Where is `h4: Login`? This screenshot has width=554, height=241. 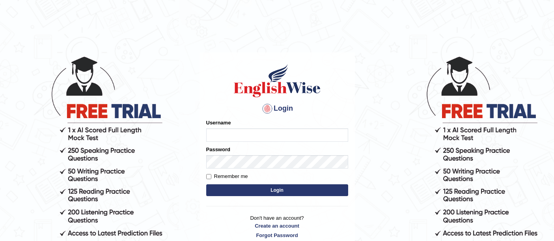 h4: Login is located at coordinates (277, 109).